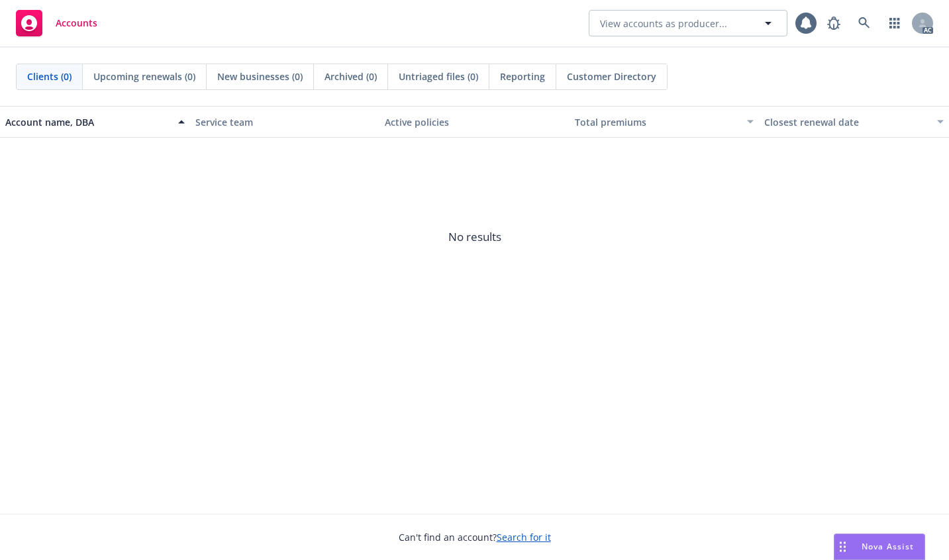 The height and width of the screenshot is (560, 949). Describe the element at coordinates (612, 76) in the screenshot. I see `span: Customer Directory` at that location.